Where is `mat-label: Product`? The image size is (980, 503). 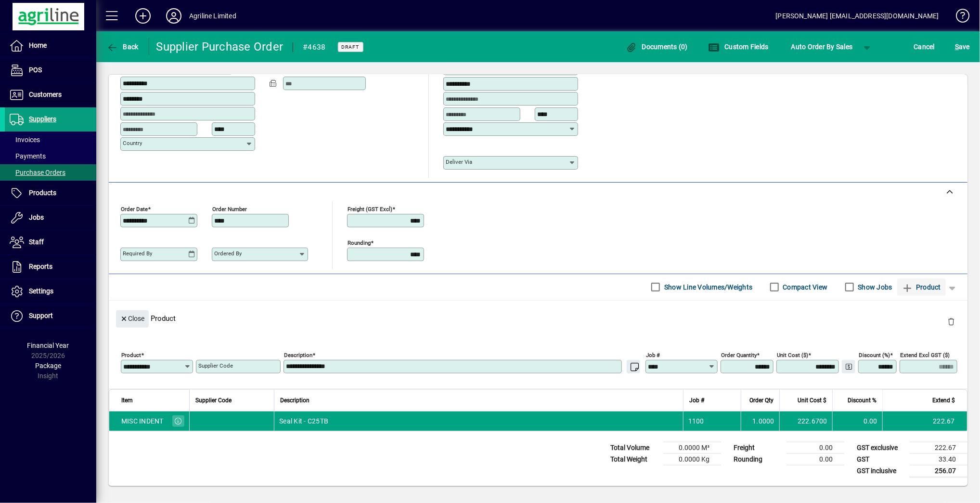
mat-label: Product is located at coordinates (131, 354).